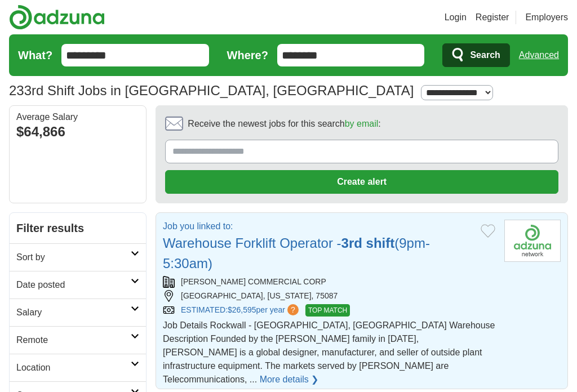 This screenshot has height=392, width=577. Describe the element at coordinates (78, 284) in the screenshot. I see `a: Date posted` at that location.